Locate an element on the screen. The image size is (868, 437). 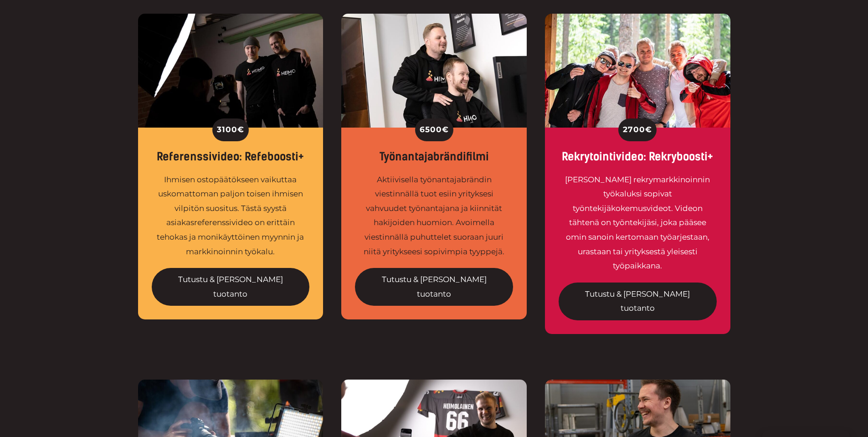
div: Ihmisen ostopäätökseen vaikuttaa uskomattoman paljon toisen ihmisen vilpitön suositus. Tästä syys... is located at coordinates (230, 216).